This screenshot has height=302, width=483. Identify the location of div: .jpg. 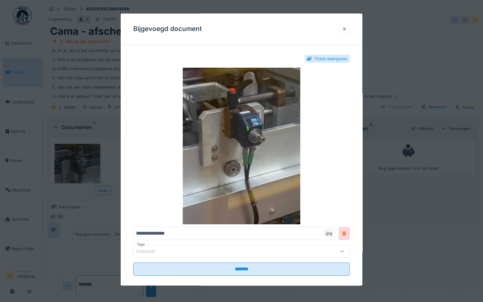
(328, 233).